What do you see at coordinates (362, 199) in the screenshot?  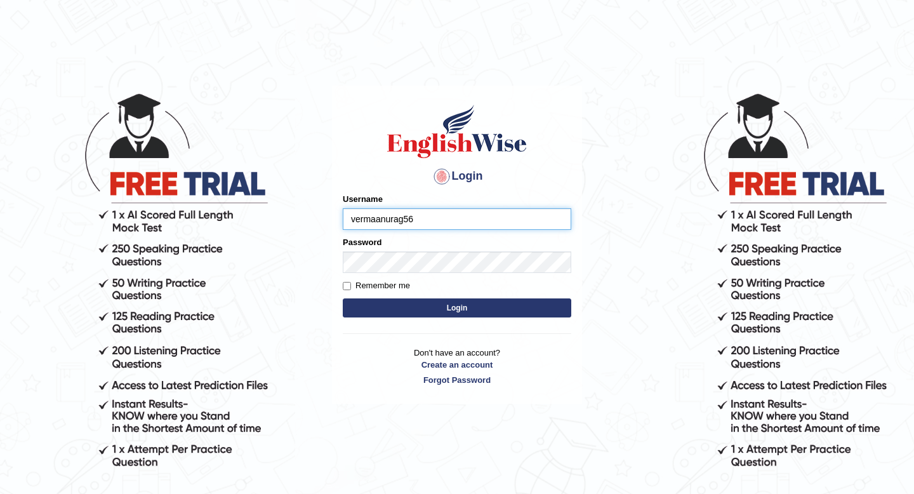 I see `label: Username` at bounding box center [362, 199].